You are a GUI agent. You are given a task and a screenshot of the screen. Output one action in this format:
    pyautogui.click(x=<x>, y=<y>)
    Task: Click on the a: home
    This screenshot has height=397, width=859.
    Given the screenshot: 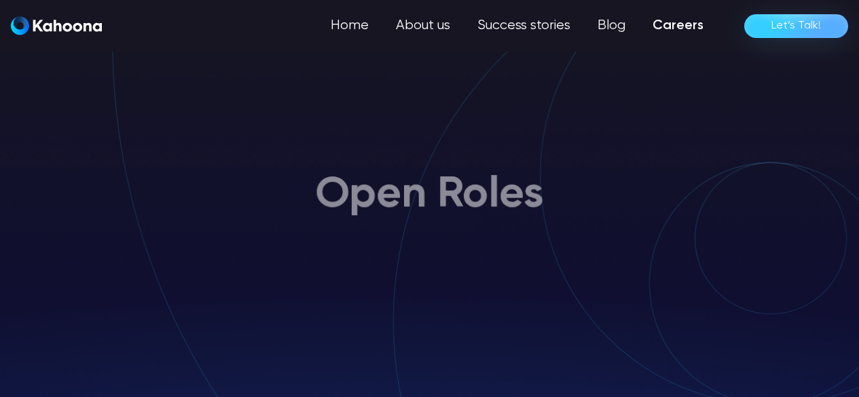 What is the action you would take?
    pyautogui.click(x=56, y=26)
    